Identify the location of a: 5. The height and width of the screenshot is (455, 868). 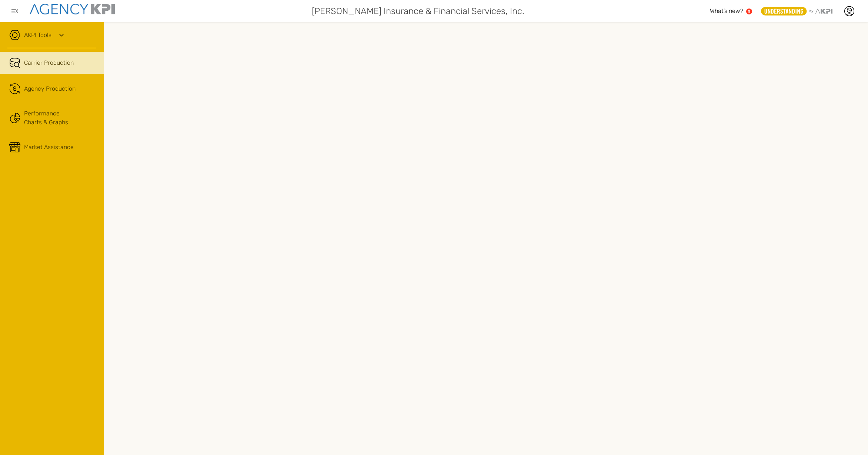
(749, 12).